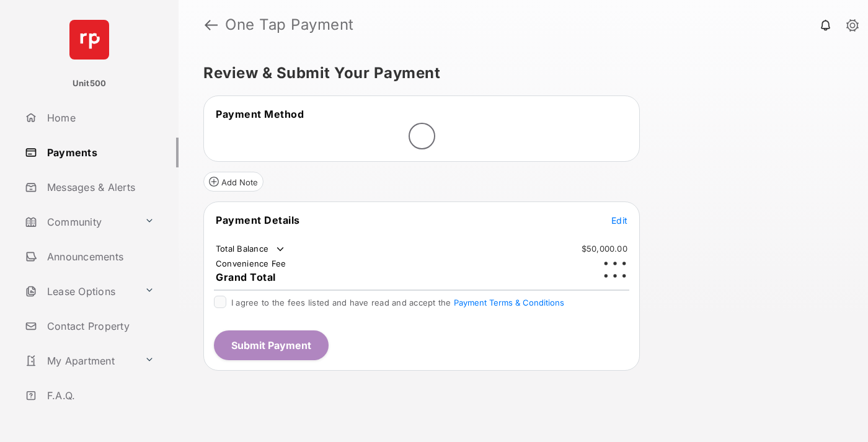 The image size is (868, 442). I want to click on a: Announcements, so click(99, 257).